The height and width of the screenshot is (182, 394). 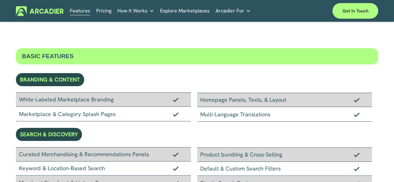 I want to click on span: How It Works, so click(x=132, y=11).